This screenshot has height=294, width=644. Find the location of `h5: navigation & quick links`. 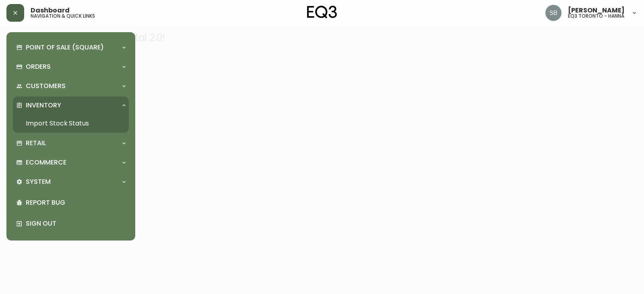

h5: navigation & quick links is located at coordinates (63, 16).